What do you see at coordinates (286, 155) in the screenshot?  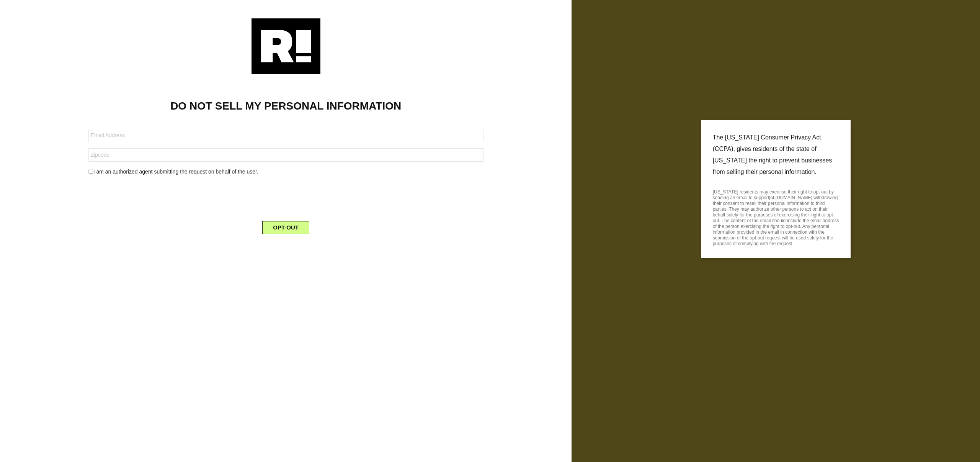 I see `input: Zipcode` at bounding box center [286, 155].